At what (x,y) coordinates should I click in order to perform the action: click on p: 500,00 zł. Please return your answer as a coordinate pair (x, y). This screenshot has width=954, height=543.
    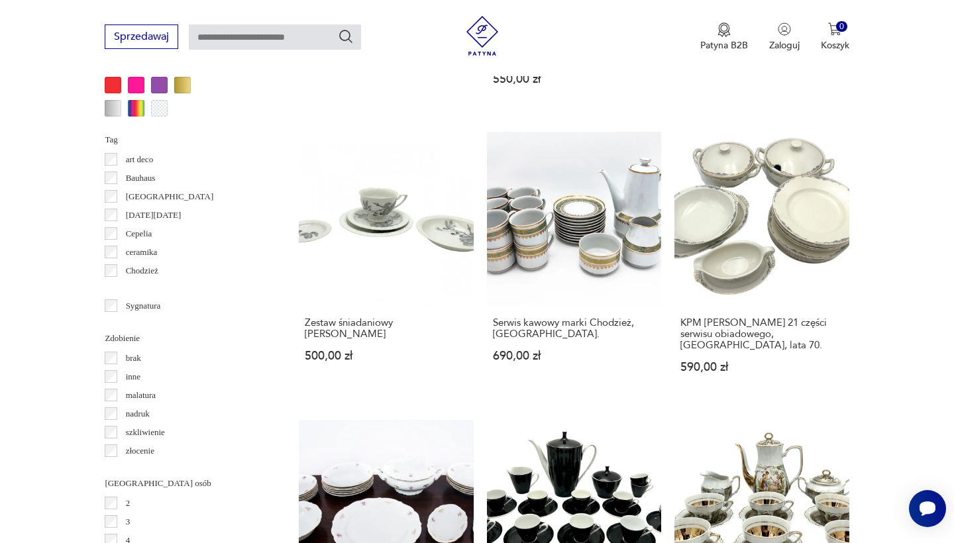
    Looking at the image, I should click on (385, 356).